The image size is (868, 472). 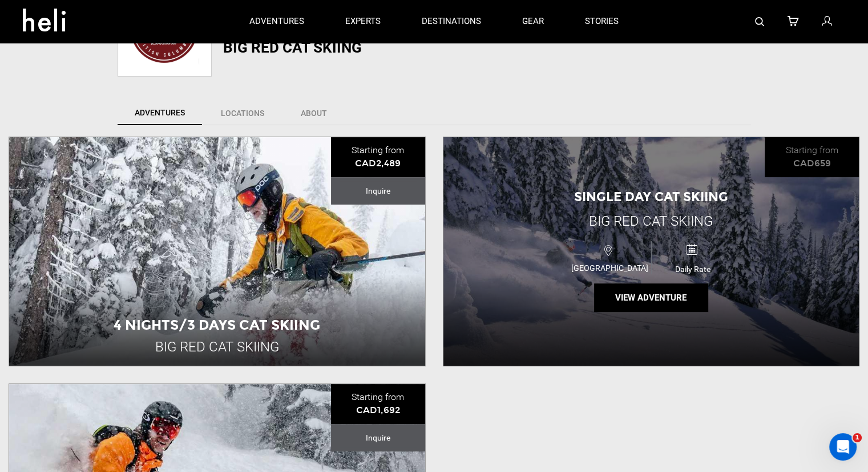 What do you see at coordinates (314, 113) in the screenshot?
I see `a: About` at bounding box center [314, 113].